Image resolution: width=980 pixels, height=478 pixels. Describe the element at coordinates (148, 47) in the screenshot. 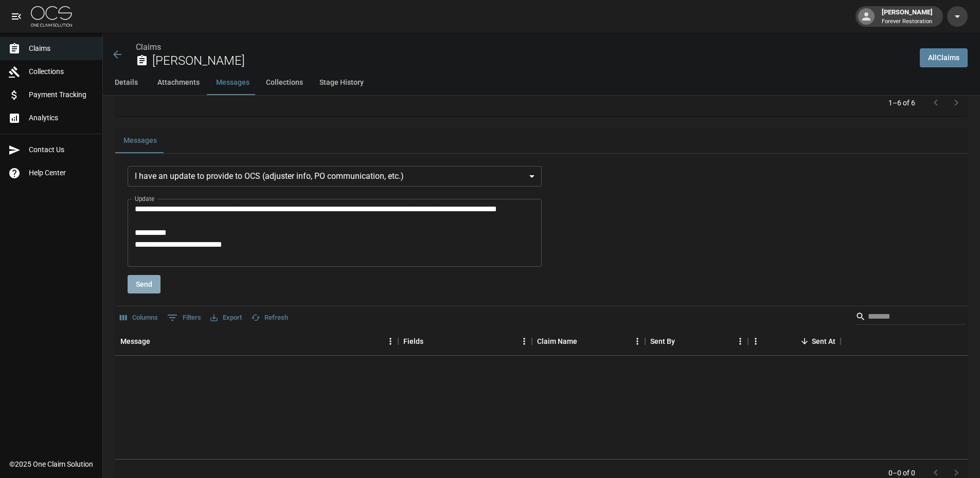

I see `a: Claims` at that location.